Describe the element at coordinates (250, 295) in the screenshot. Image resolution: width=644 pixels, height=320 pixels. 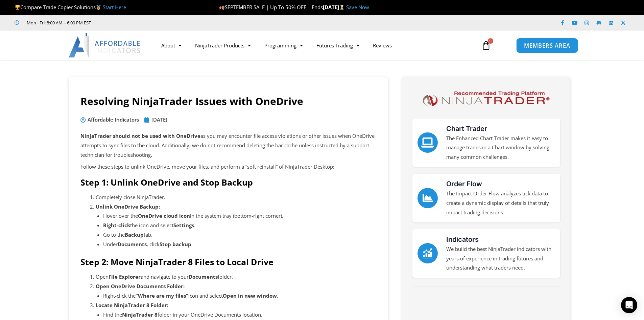
I see `strong: Open in new window` at that location.